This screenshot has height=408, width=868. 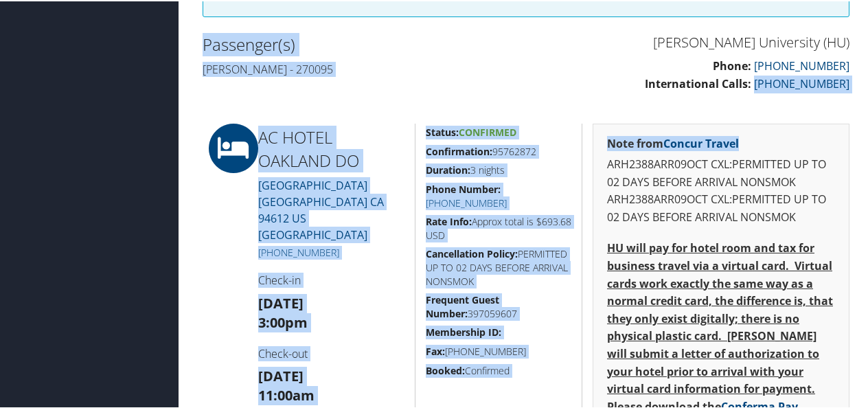 What do you see at coordinates (498, 227) in the screenshot?
I see `h5: Approx total is $693.68 USD` at bounding box center [498, 227].